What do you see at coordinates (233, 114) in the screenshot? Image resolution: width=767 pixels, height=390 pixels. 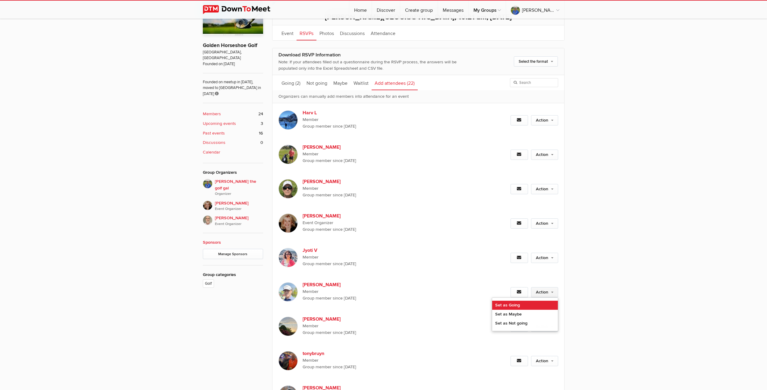 I see `a: Members 24` at bounding box center [233, 114].